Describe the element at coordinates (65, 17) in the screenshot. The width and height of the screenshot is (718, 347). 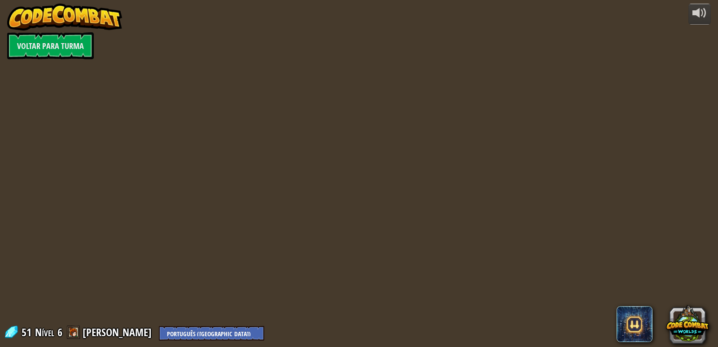
I see `img: CodeCombat - Learn how to code by playing a game` at that location.